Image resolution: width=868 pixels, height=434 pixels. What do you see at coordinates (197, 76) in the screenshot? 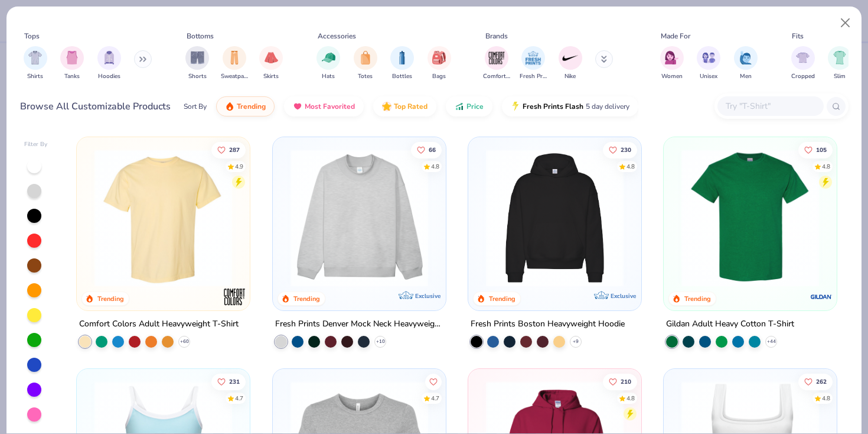
I see `span: Shorts` at bounding box center [197, 76].